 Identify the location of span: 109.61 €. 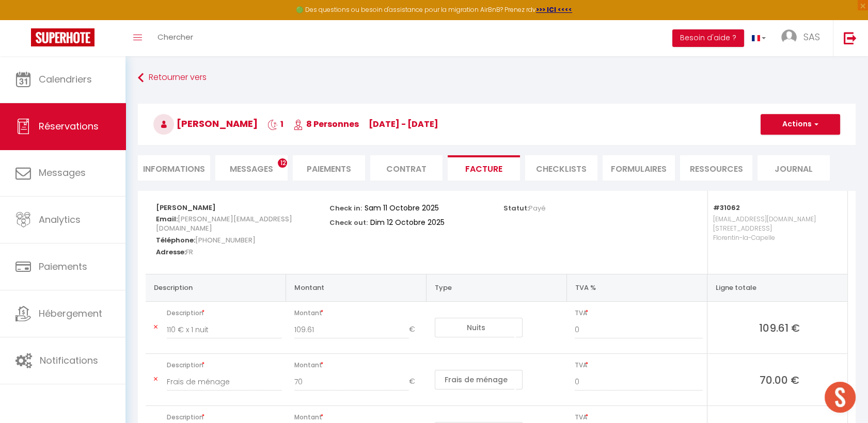
(780, 328).